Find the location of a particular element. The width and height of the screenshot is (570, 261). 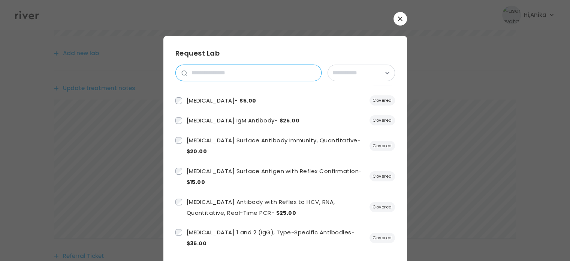

input: 295ba599-7b99-49f8-8b29-fd6469e526a9 is located at coordinates (179, 202).